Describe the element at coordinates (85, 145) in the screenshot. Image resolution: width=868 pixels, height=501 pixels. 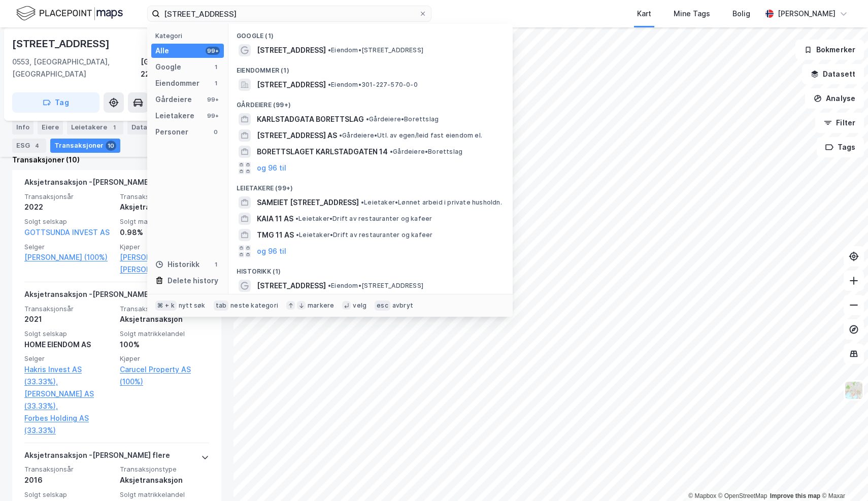
I see `div: Transaksjoner` at that location.